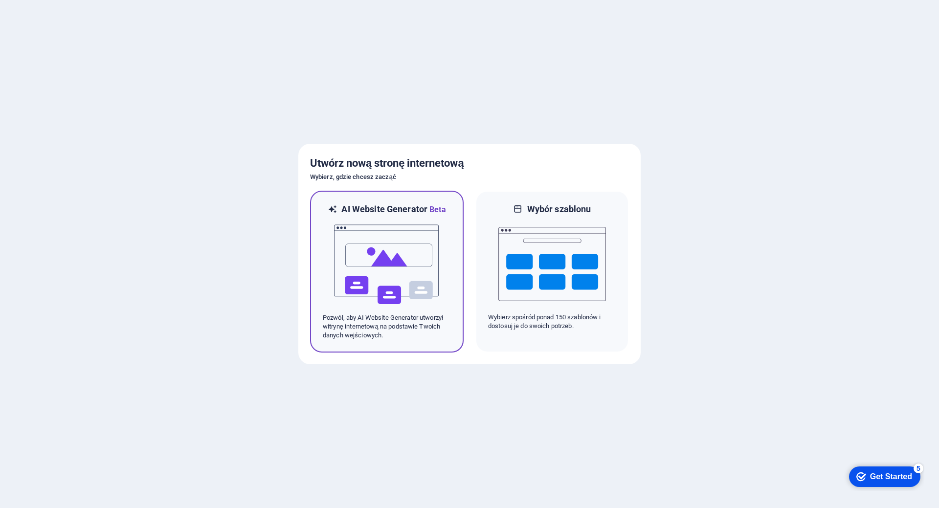 The image size is (939, 508). What do you see at coordinates (387, 265) in the screenshot?
I see `img: ai` at bounding box center [387, 265].